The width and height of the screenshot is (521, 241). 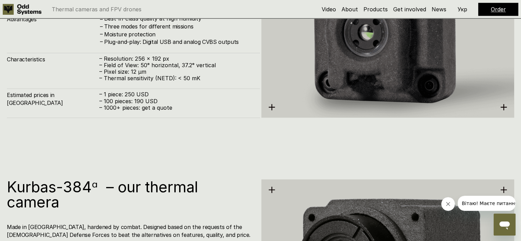 What do you see at coordinates (499, 9) in the screenshot?
I see `a: Order` at bounding box center [499, 9].